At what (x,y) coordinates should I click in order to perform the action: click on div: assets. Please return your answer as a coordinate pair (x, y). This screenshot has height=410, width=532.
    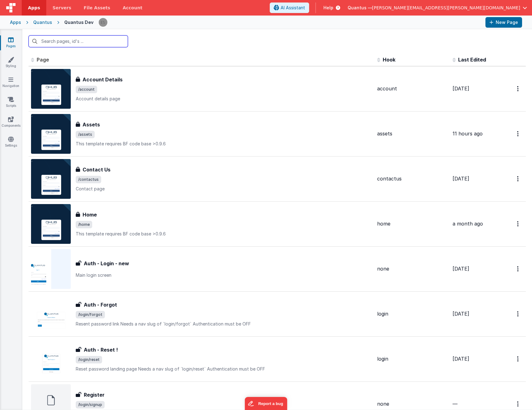
    Looking at the image, I should click on (412, 134).